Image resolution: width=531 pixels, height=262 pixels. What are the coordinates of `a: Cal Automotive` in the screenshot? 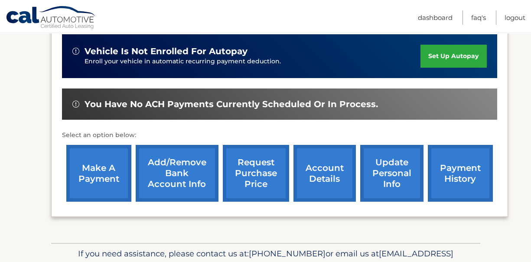 It's located at (51, 18).